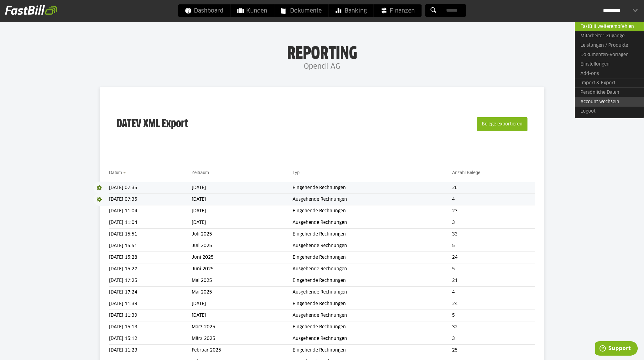 The width and height of the screenshot is (644, 360). I want to click on td: 23, so click(493, 211).